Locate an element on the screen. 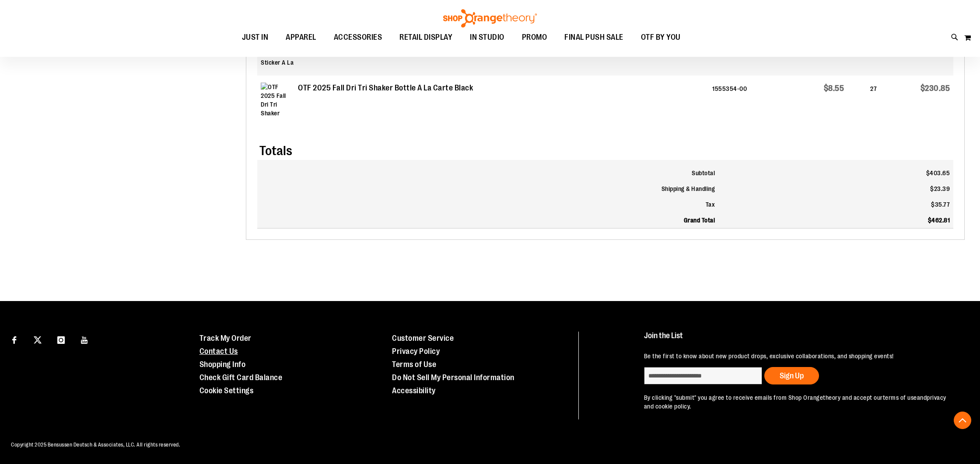 The height and width of the screenshot is (464, 980). span: $35.77 is located at coordinates (940, 205).